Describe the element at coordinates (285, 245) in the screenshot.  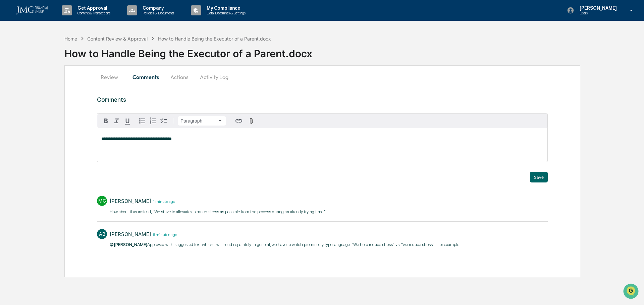
I see `p: Approved with suggested text which I will send separately. ​In general, we have to watch promisso...` at that location.